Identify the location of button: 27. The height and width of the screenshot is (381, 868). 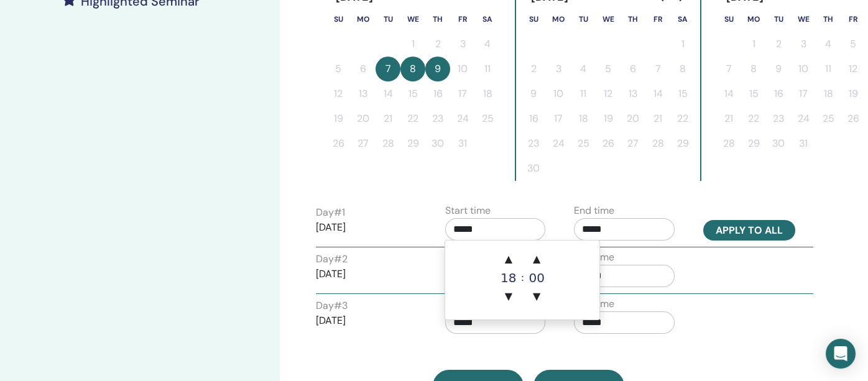
(633, 143).